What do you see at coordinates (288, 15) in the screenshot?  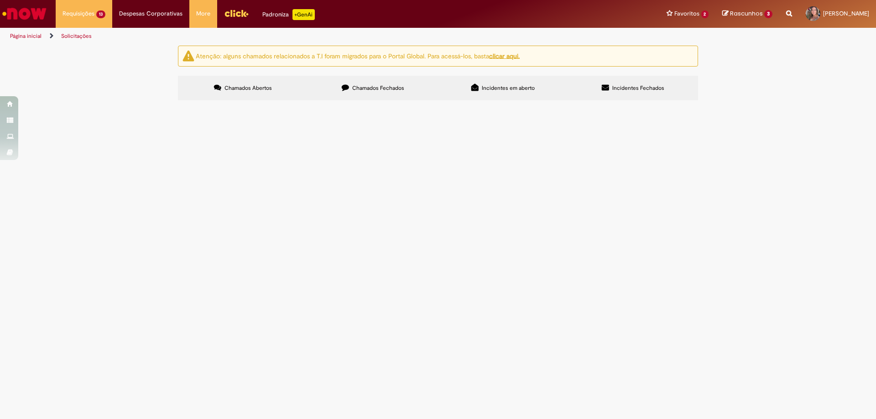 I see `div: Padroniza` at bounding box center [288, 15].